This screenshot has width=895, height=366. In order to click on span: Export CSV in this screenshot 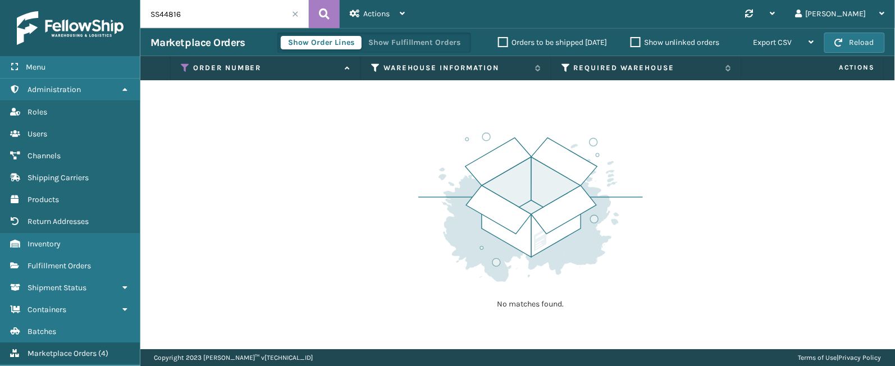, I will do `click(772, 42)`.